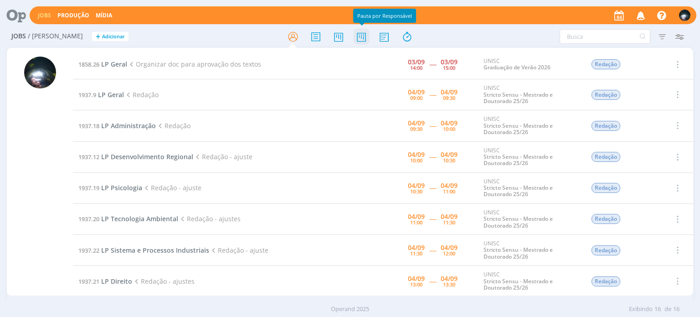 The height and width of the screenshot is (317, 700). I want to click on div: 09:00, so click(416, 98).